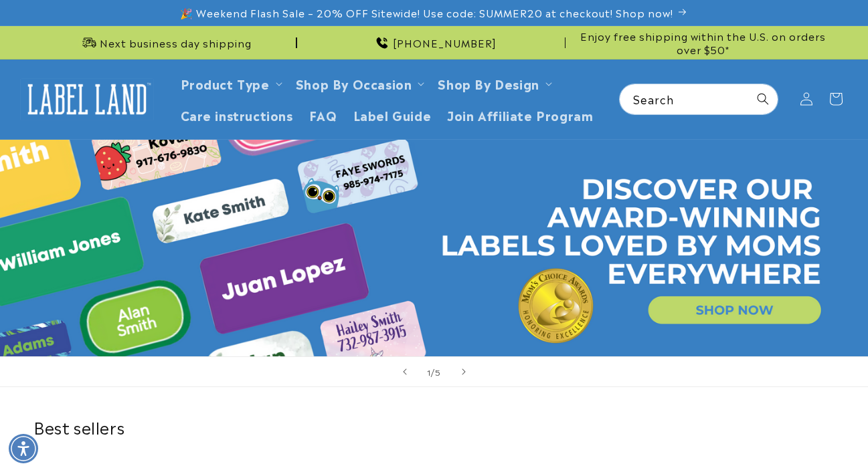 The height and width of the screenshot is (472, 868). I want to click on span: Next business day shipping, so click(176, 43).